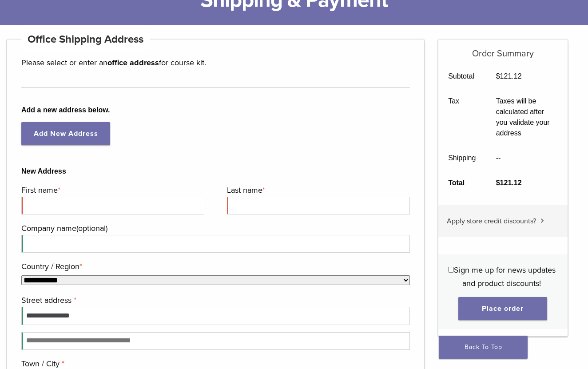 This screenshot has width=588, height=369. Describe the element at coordinates (451, 269) in the screenshot. I see `input: Sign me up for news updates and product discounts!` at that location.